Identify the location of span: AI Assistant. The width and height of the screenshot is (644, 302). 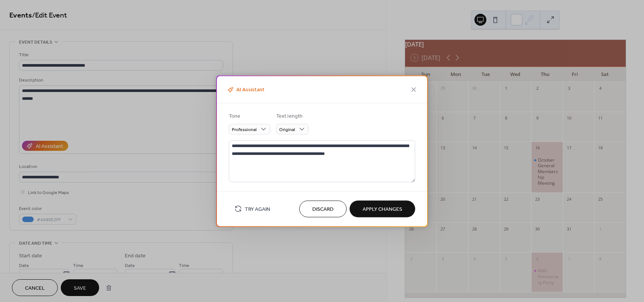
(245, 90).